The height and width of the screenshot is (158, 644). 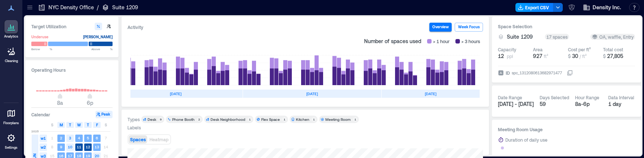 What do you see at coordinates (61, 125) in the screenshot?
I see `span: M` at bounding box center [61, 125].